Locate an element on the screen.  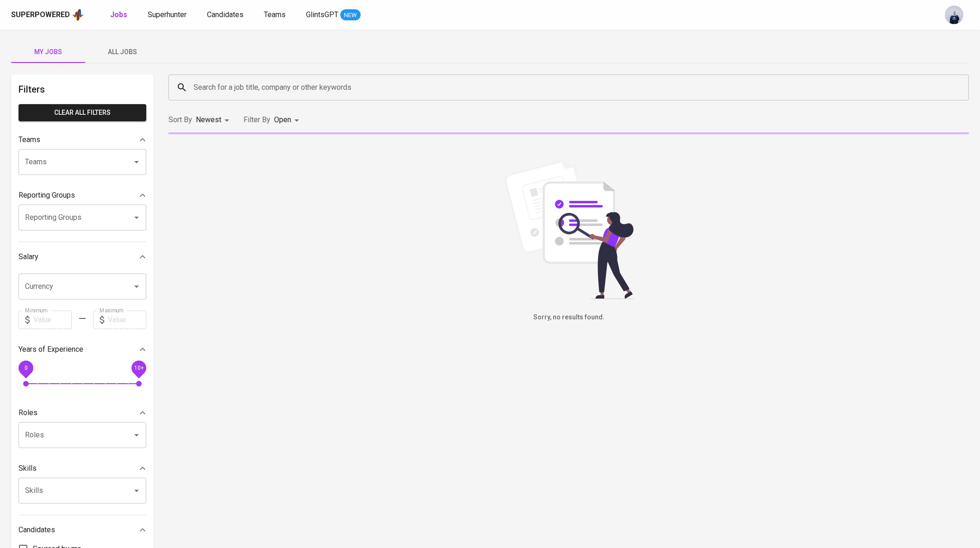
div: Newest is located at coordinates (214, 120).